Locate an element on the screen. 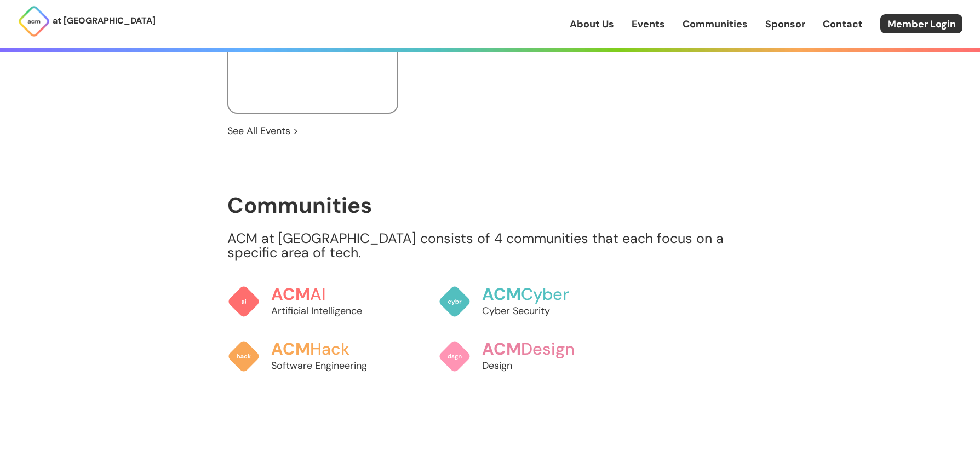  a: About Us is located at coordinates (592, 24).